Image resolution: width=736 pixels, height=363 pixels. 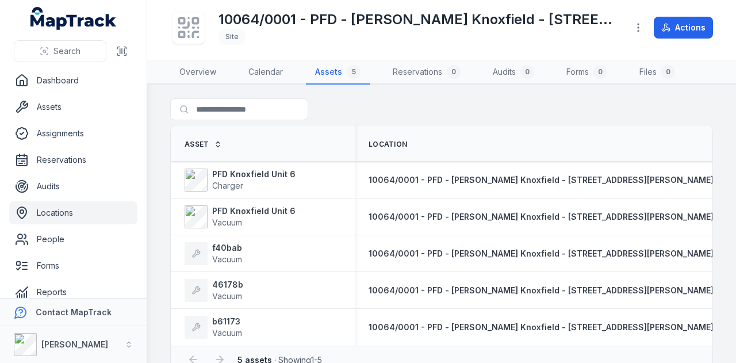 I want to click on a: Asset, so click(x=203, y=144).